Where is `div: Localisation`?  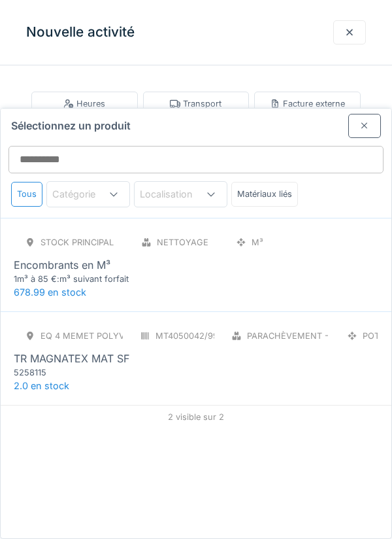 div: Localisation is located at coordinates (176, 194).